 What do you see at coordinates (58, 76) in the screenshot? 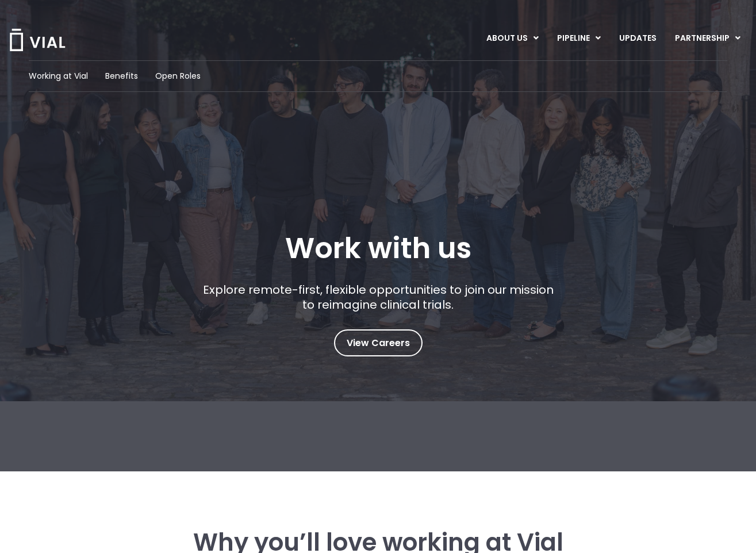
I see `a: Working at Vial` at bounding box center [58, 76].